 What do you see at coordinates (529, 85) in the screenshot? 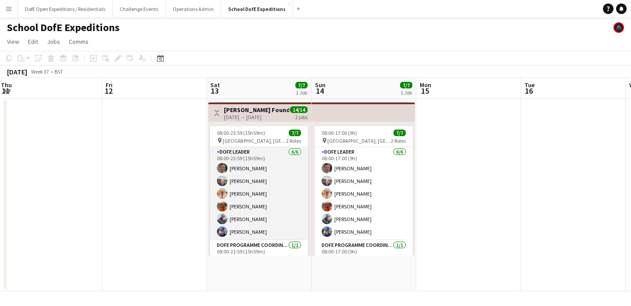
I see `span: Tue` at bounding box center [529, 85].